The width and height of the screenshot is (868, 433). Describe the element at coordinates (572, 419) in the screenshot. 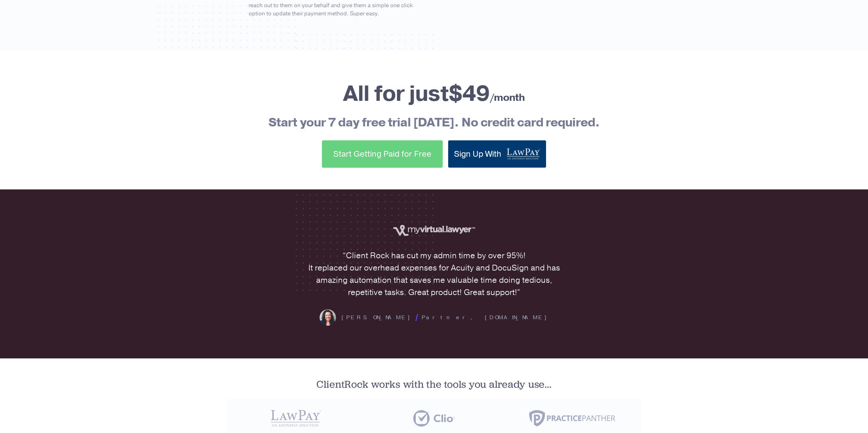

I see `svg: PracticePanther` at that location.